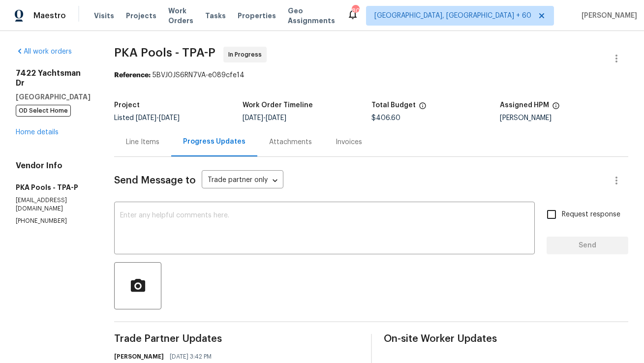 The width and height of the screenshot is (644, 363). I want to click on span: Projects, so click(141, 16).